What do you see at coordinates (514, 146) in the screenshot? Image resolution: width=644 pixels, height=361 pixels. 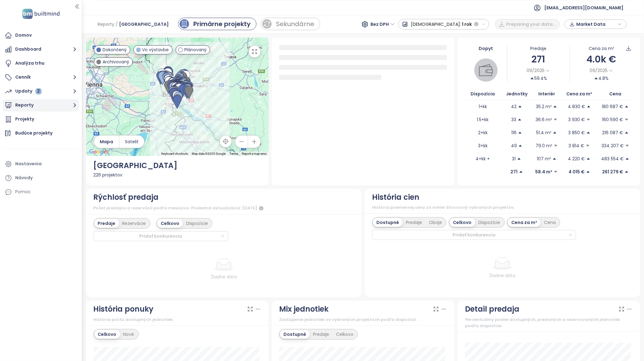 I see `p: 49` at bounding box center [514, 146].